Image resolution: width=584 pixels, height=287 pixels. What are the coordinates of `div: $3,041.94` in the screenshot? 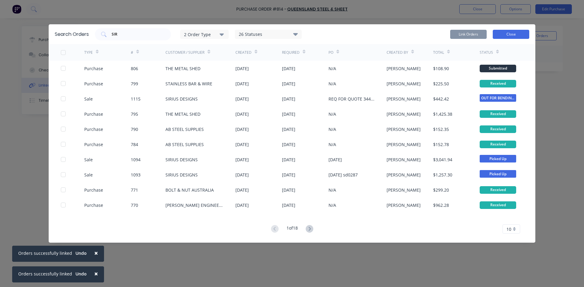 It's located at (442, 160).